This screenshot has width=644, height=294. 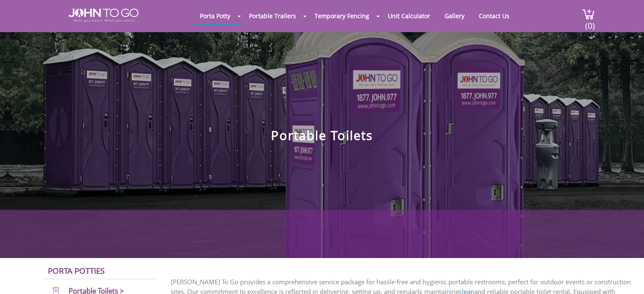 I want to click on a: Porta Potties, so click(x=76, y=270).